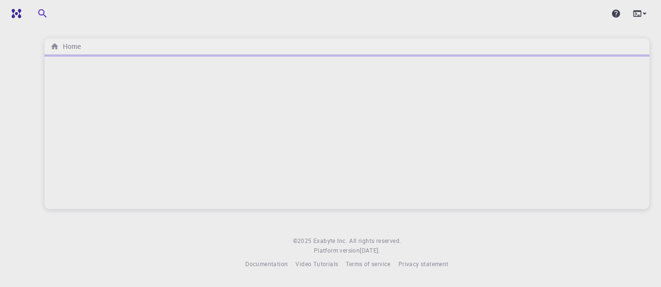 This screenshot has height=287, width=661. What do you see at coordinates (423, 264) in the screenshot?
I see `a: Privacy statement` at bounding box center [423, 264].